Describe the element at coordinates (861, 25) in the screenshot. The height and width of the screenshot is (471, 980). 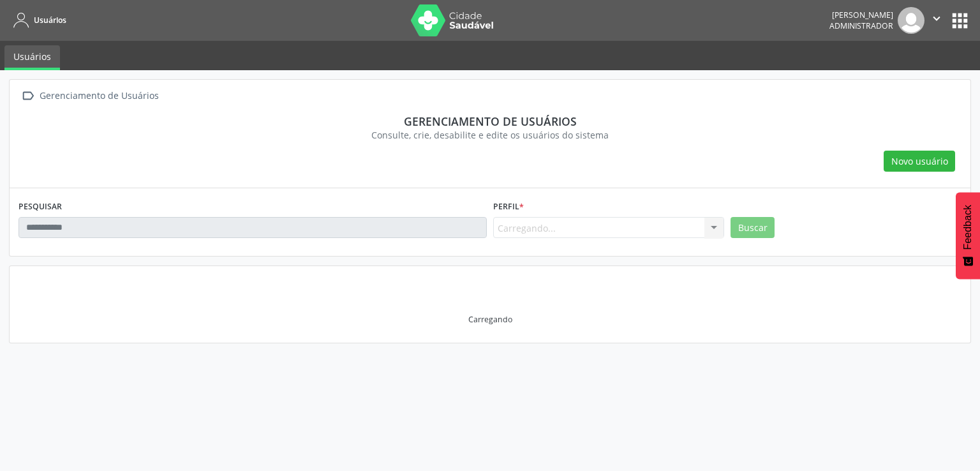
I see `span: Administrador` at that location.